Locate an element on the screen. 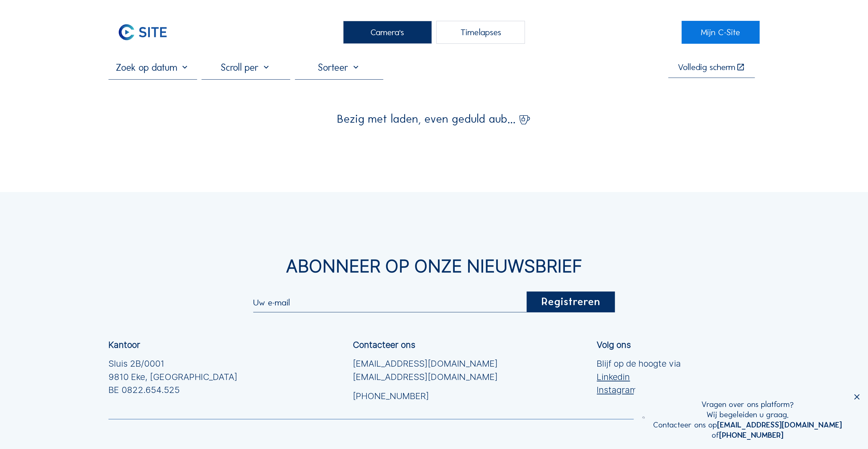 The image size is (868, 449). img: operator is located at coordinates (643, 418).